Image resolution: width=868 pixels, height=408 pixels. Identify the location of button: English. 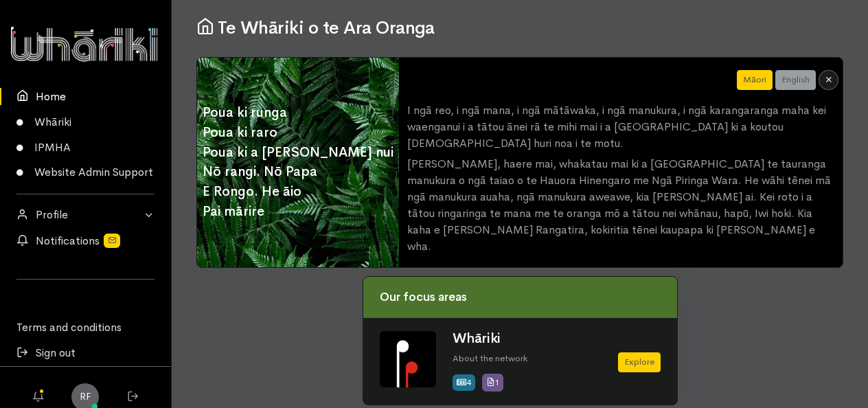
(795, 80).